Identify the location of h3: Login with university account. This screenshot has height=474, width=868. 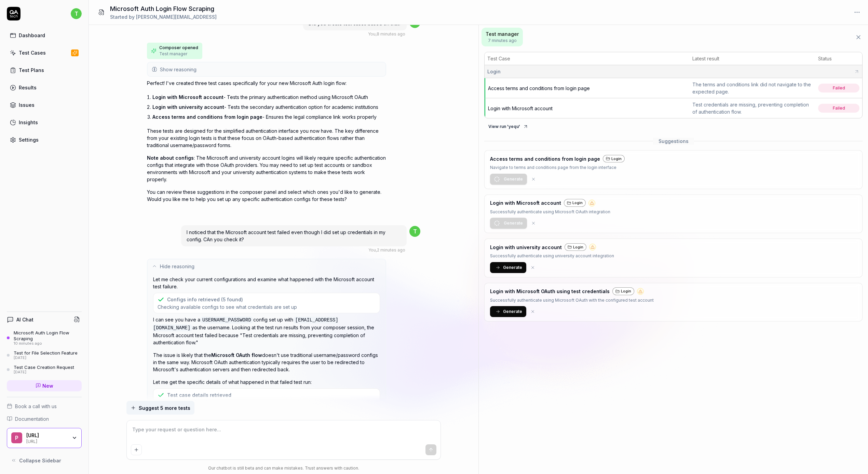
(526, 247).